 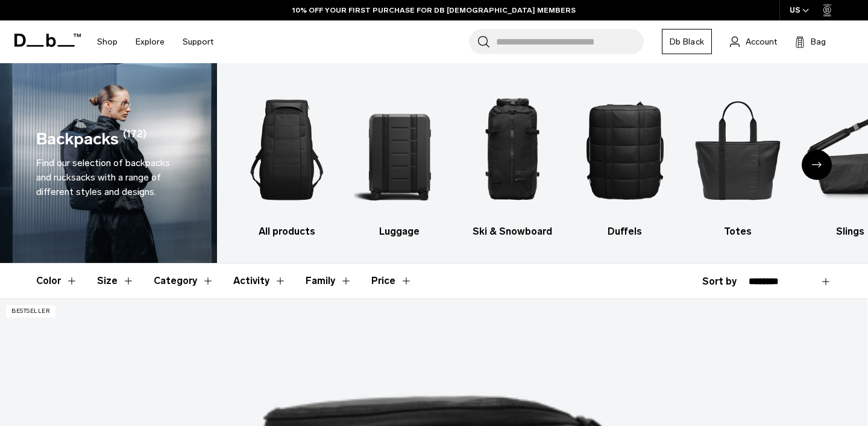 What do you see at coordinates (400, 160) in the screenshot?
I see `a: Db Luggage` at bounding box center [400, 160].